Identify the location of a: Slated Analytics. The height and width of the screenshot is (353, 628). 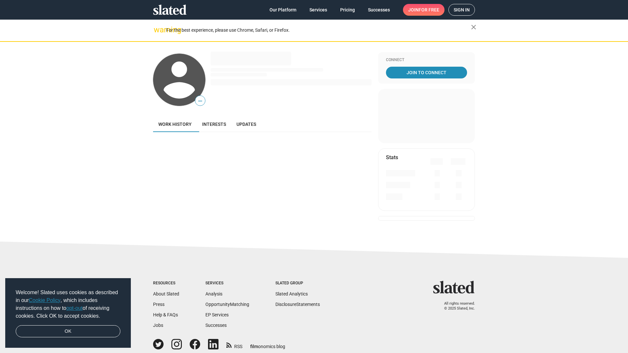
(291, 294).